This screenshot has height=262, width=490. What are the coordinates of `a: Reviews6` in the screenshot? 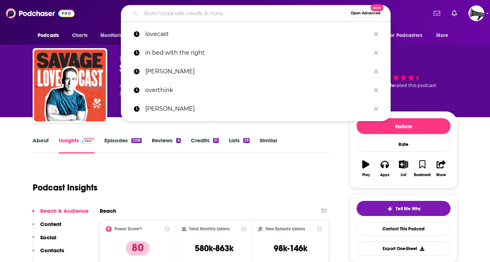 It's located at (166, 145).